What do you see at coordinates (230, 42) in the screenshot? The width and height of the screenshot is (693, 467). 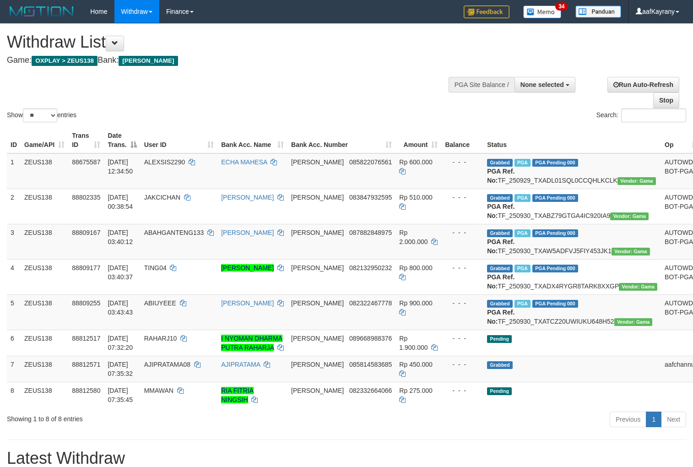 I see `h1: Withdraw List` at bounding box center [230, 42].